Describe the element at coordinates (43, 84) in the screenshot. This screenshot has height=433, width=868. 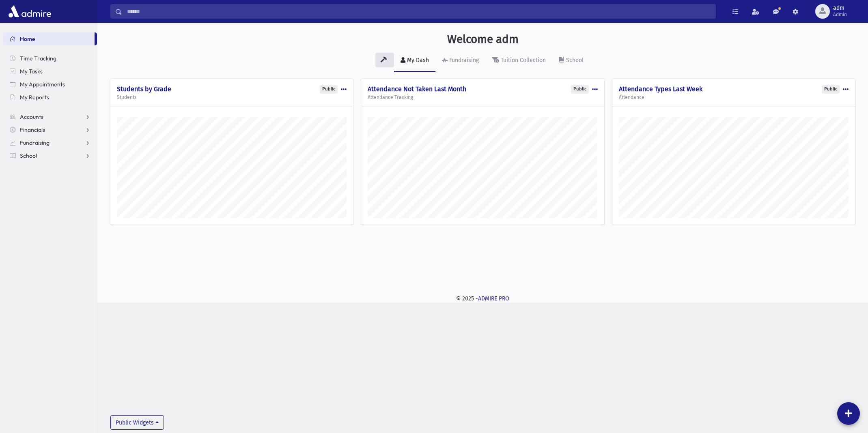
I see `span: My Appointments` at that location.